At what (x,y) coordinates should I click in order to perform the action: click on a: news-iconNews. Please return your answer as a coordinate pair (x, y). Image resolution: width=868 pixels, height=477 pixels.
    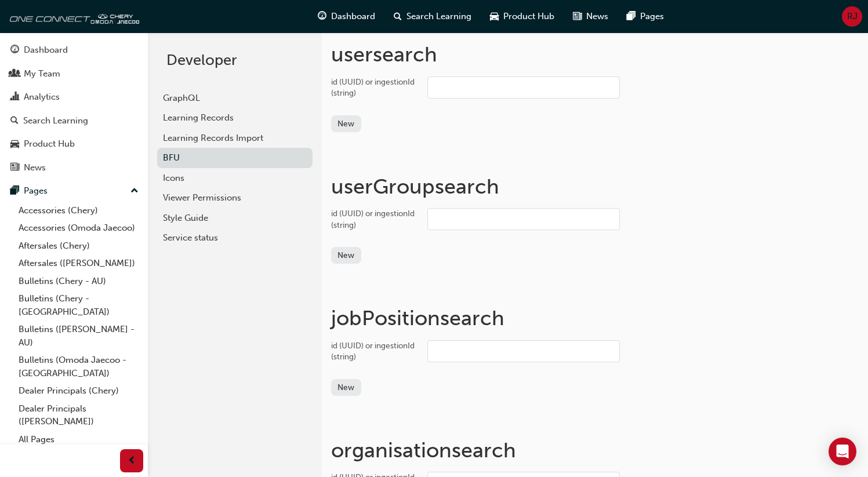
    Looking at the image, I should click on (590, 16).